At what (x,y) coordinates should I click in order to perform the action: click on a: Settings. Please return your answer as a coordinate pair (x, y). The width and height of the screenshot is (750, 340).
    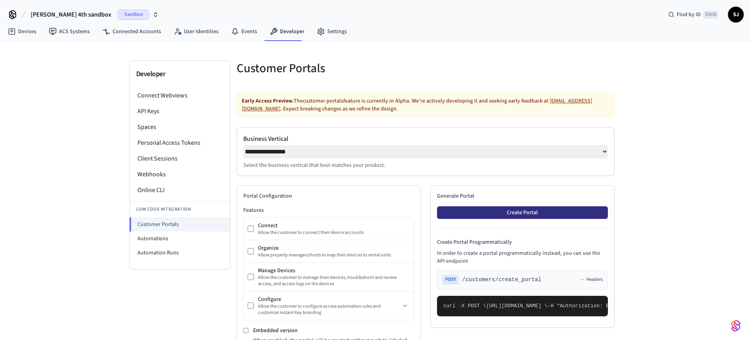
    Looking at the image, I should click on (332, 32).